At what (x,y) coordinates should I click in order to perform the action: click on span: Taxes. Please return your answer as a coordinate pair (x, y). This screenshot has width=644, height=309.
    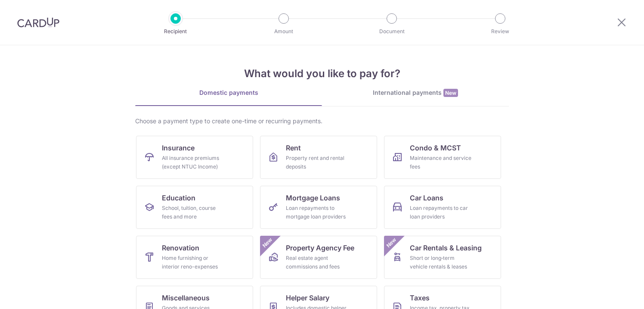
    Looking at the image, I should click on (420, 298).